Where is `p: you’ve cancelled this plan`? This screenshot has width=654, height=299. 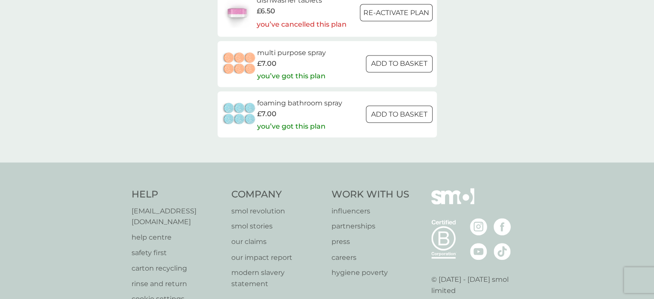 p: you’ve cancelled this plan is located at coordinates (301, 24).